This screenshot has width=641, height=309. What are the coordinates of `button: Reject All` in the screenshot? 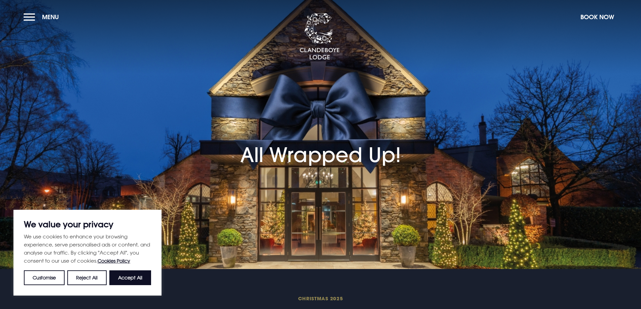 It's located at (87, 278).